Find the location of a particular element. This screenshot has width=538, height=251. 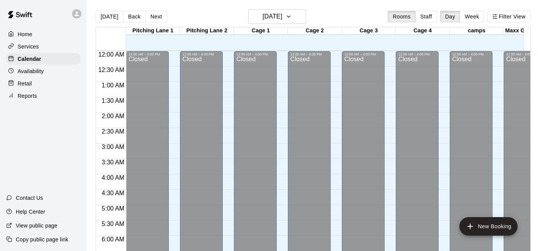

div: Home is located at coordinates (43, 34).